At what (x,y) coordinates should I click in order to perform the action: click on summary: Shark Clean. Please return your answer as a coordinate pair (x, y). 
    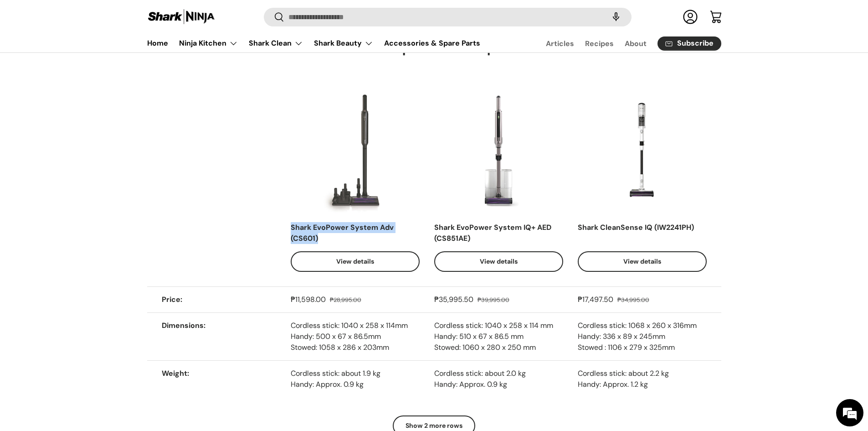
    Looking at the image, I should click on (276, 43).